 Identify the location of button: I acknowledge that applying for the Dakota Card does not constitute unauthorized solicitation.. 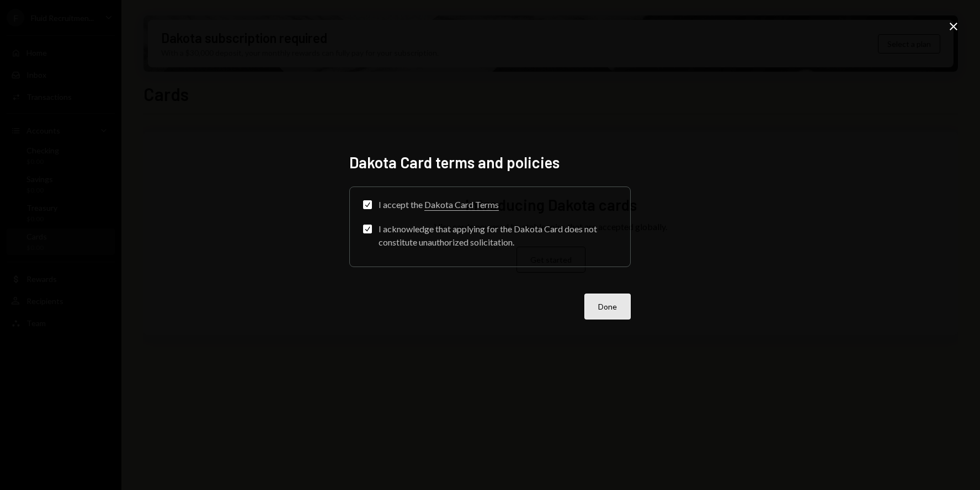
(367, 229).